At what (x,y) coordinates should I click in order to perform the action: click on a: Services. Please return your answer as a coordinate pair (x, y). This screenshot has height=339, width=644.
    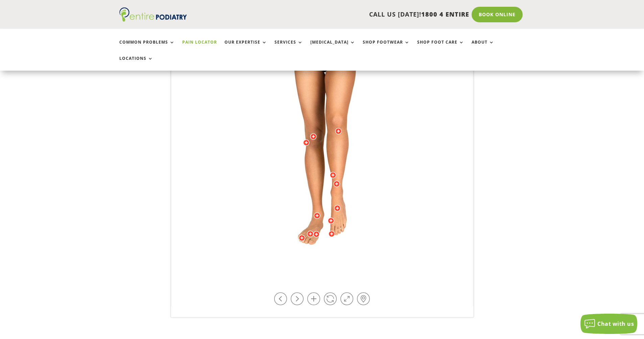
    Looking at the image, I should click on (289, 47).